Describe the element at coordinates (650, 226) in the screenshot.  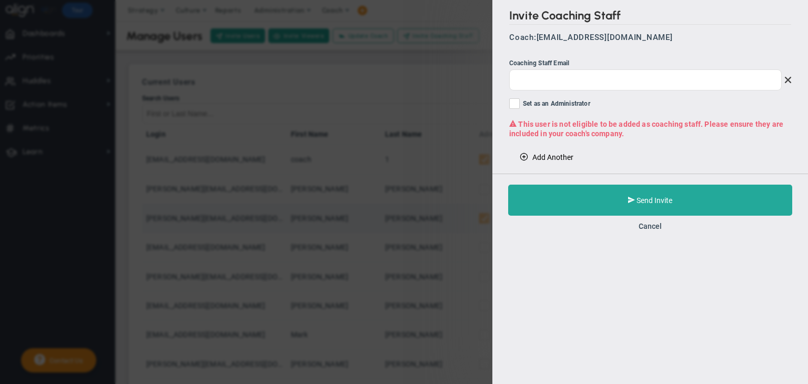
I see `button: Cancel` at that location.